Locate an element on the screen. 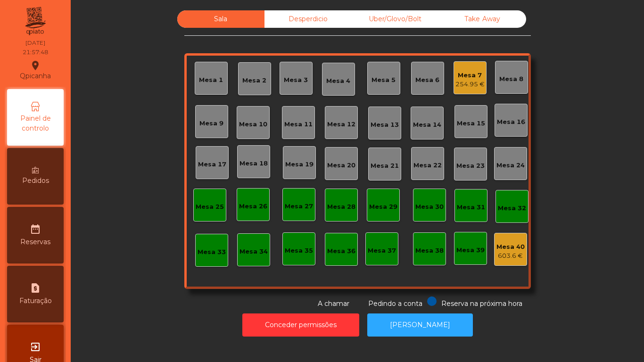  button: Conceder permissões is located at coordinates (301, 325).